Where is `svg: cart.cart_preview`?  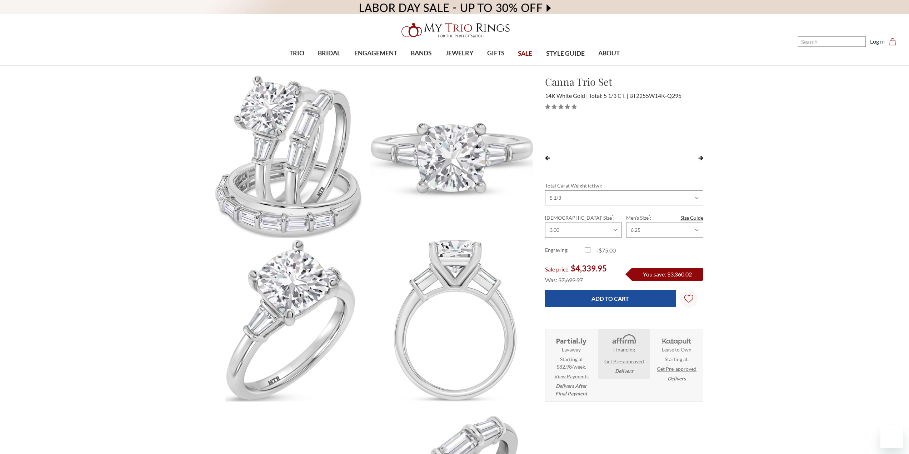
svg: cart.cart_preview is located at coordinates (892, 42).